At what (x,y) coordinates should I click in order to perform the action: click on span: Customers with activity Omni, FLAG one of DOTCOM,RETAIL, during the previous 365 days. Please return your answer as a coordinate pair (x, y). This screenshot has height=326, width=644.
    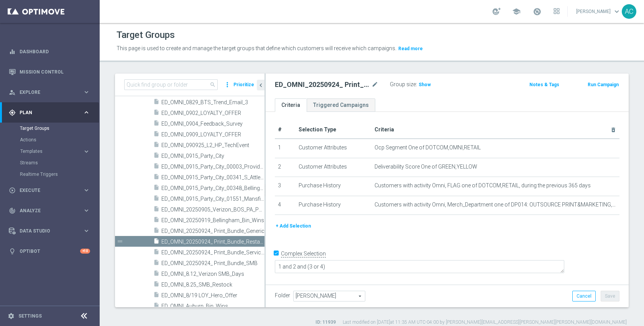
    Looking at the image, I should click on (483, 185).